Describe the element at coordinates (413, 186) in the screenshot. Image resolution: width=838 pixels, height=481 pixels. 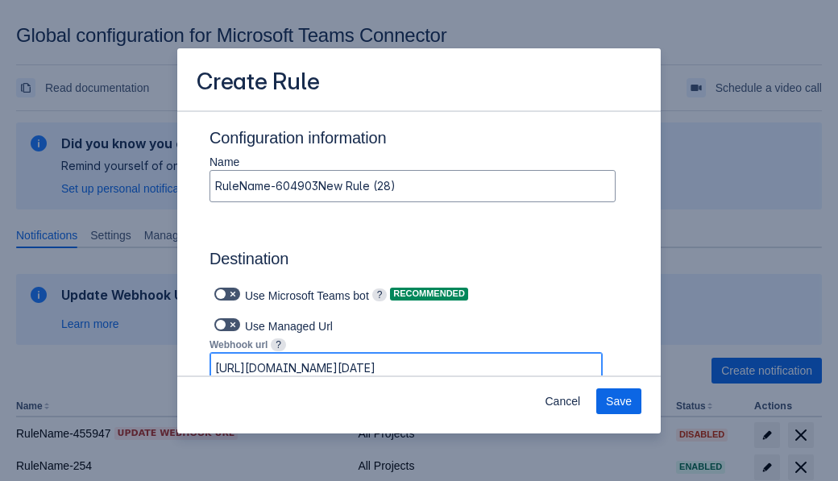
I see `input: Please enter the name of the rule here` at that location.